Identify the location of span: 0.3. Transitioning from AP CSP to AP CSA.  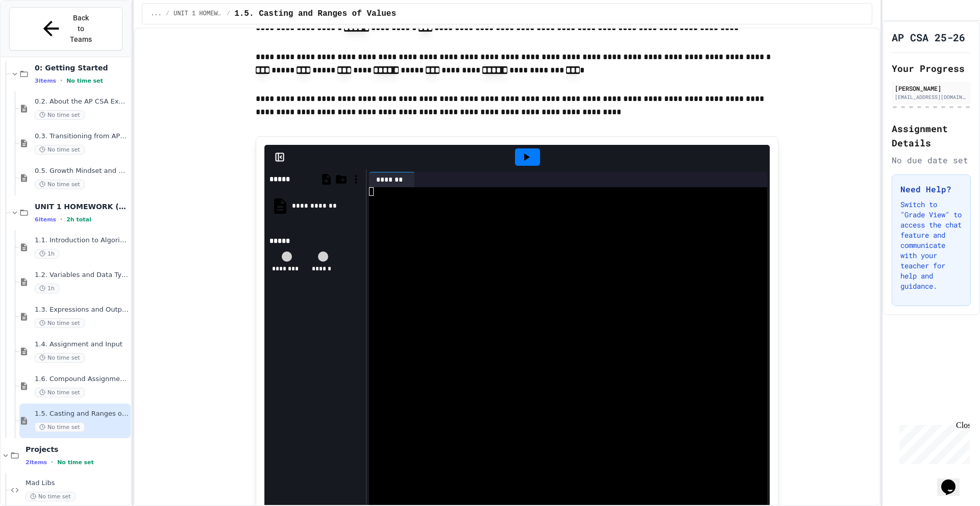
(82, 136).